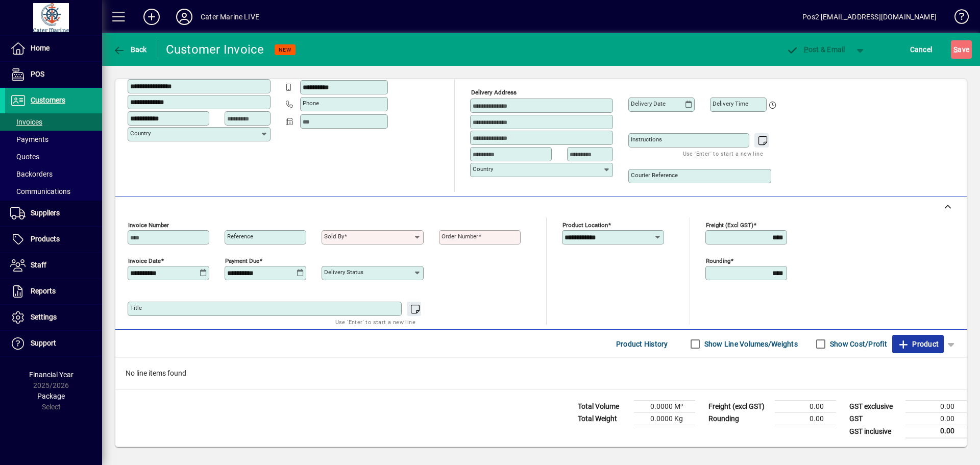  I want to click on span: Invoices, so click(26, 122).